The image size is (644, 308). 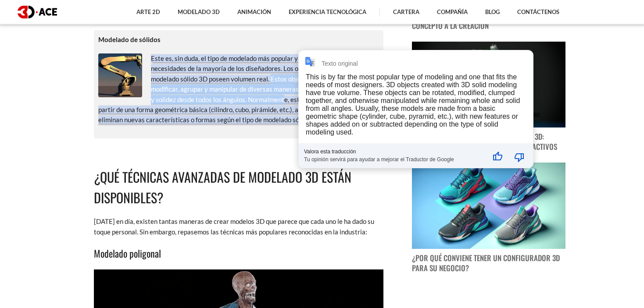 What do you see at coordinates (486, 263) in the screenshot?
I see `font: ¿Por qué conviene tener un configurador 3D para su negocio?` at bounding box center [486, 263].